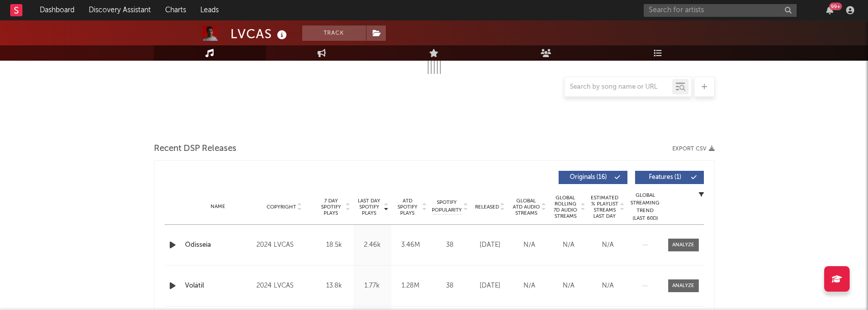  I want to click on div: LVCAS, so click(260, 34).